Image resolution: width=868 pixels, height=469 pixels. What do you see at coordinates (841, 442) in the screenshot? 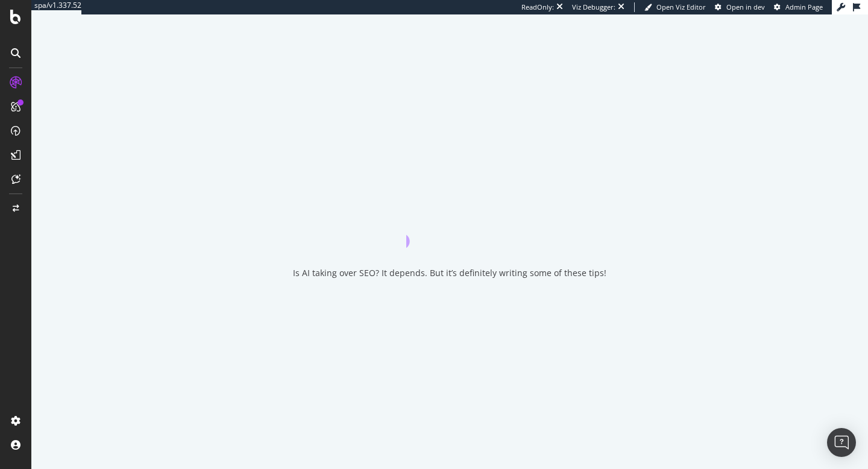
I see `div: Open Intercom Messenger` at bounding box center [841, 442].